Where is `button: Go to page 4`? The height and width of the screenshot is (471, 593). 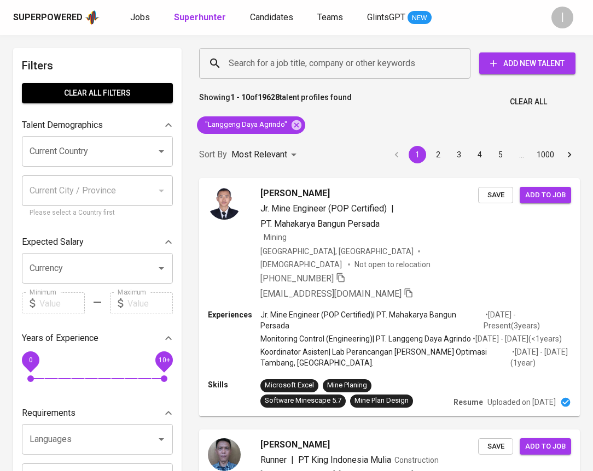
button: Go to page 4 is located at coordinates (479, 155).